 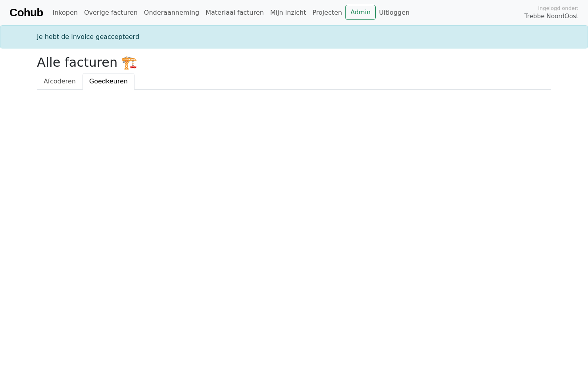 I want to click on div: Je hebt de invoice geaccepteerd, so click(x=294, y=37).